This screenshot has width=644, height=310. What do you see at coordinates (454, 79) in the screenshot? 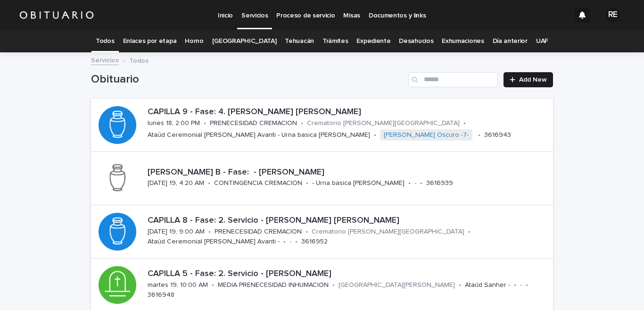
I see `input: Search` at bounding box center [454, 79].